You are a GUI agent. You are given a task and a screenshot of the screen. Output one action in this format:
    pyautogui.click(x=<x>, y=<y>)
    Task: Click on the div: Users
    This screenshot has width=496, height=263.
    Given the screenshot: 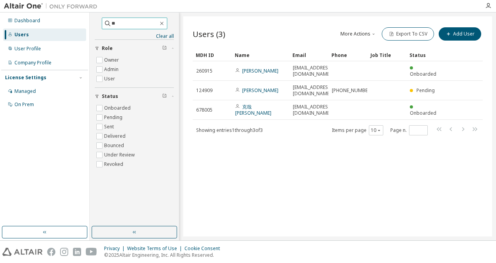 What is the action you would take?
    pyautogui.click(x=21, y=35)
    